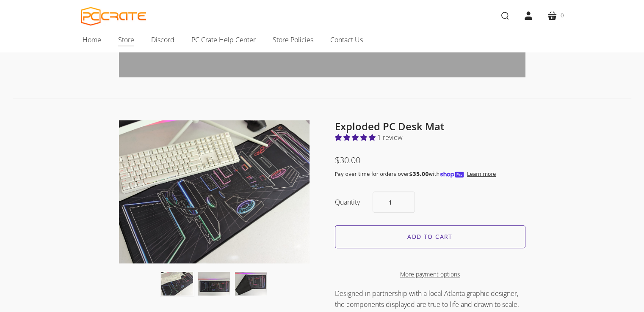 This screenshot has width=644, height=312. Describe the element at coordinates (562, 15) in the screenshot. I see `span: 0` at that location.